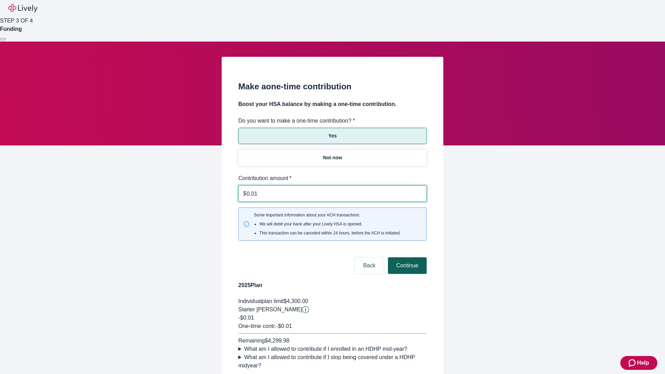 Image resolution: width=665 pixels, height=374 pixels. I want to click on span: Remaining, so click(251, 340).